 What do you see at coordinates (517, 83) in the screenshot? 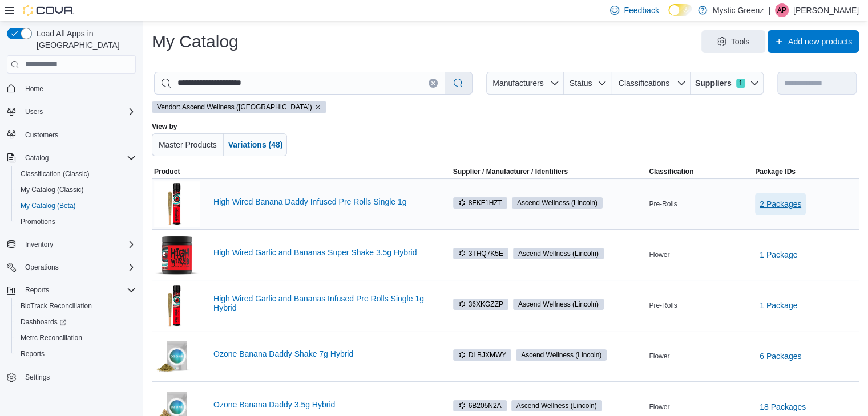
I see `span: Manufacturers` at bounding box center [517, 83].